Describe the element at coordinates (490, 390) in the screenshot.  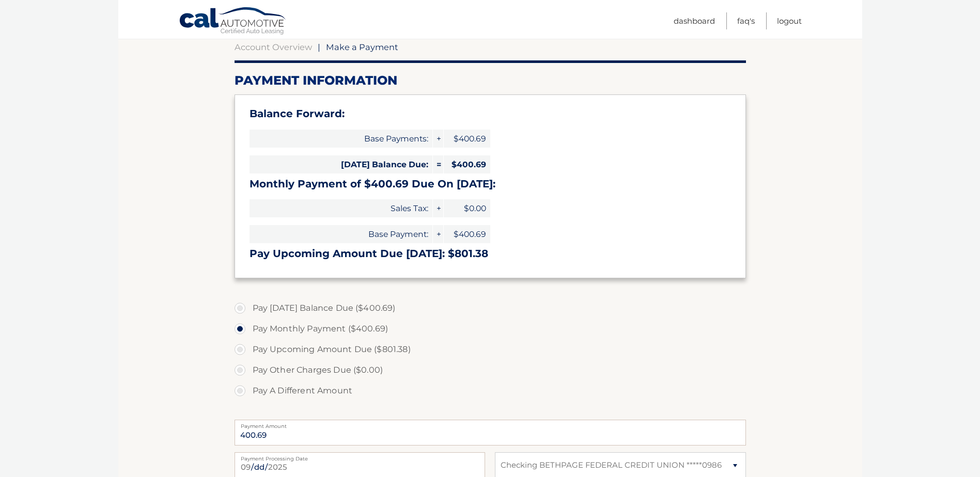
I see `label: Pay A Different Amount` at that location.